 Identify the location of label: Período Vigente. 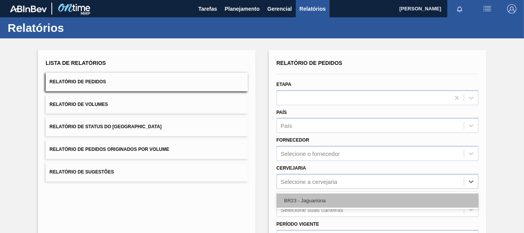
(298, 224).